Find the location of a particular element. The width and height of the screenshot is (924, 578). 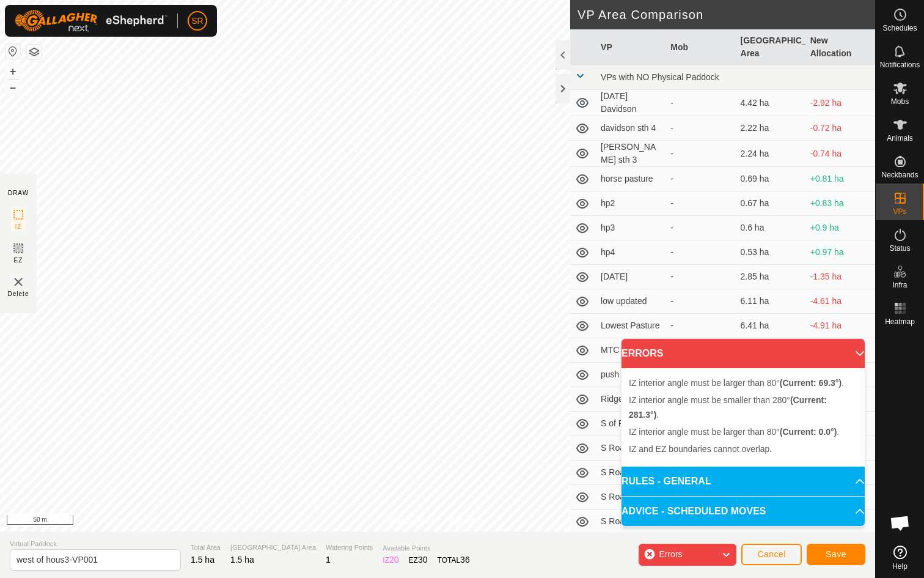

span: Errors is located at coordinates (671, 554).